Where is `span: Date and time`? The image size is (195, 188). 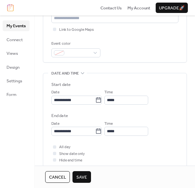
span: Date and time is located at coordinates (65, 74).